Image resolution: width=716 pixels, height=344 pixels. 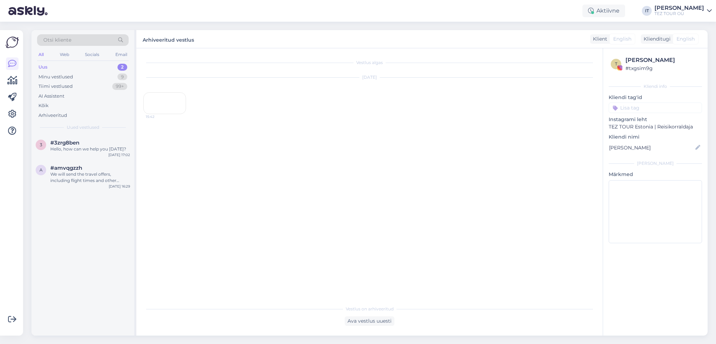 What do you see at coordinates (56, 86) in the screenshot?
I see `div: Tiimi vestlused` at bounding box center [56, 86].